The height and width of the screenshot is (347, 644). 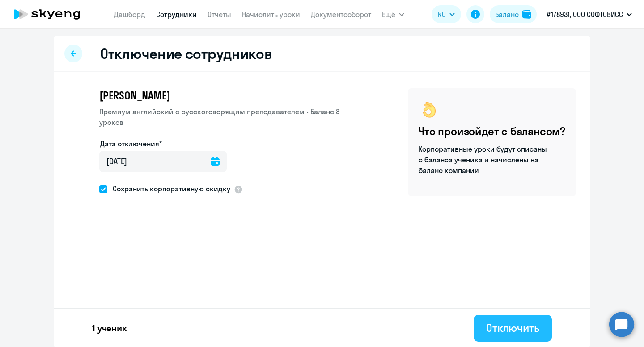 I want to click on p: 1 ученик, so click(x=110, y=328).